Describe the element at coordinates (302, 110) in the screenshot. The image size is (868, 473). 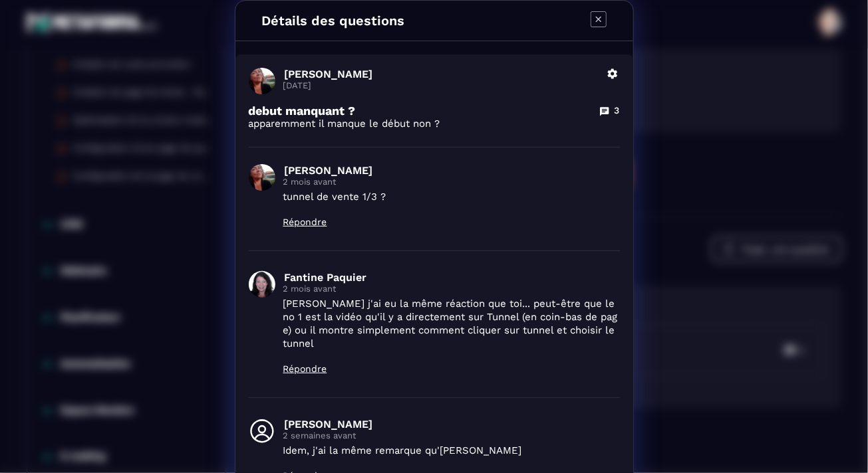
I see `p: debut manquant ?` at that location.